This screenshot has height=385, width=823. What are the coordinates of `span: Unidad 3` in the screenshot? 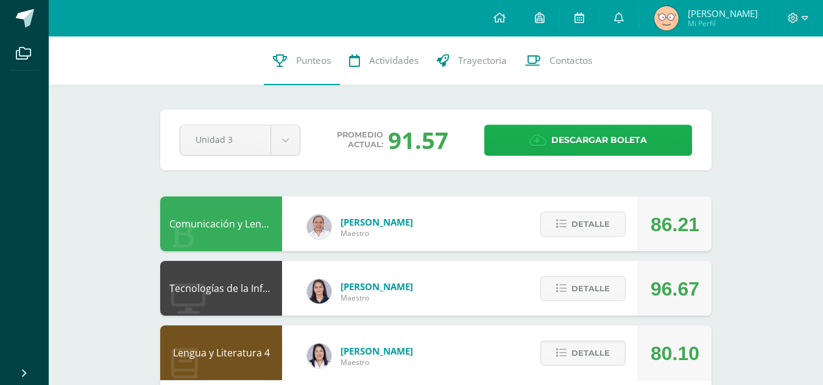 It's located at (225, 139).